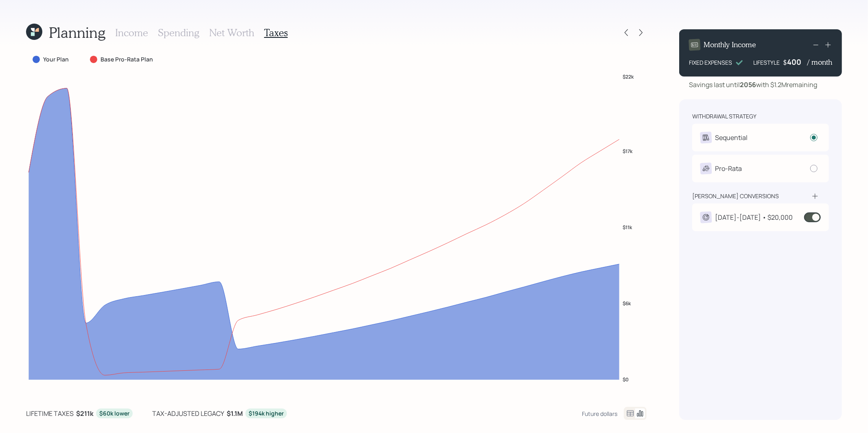 The width and height of the screenshot is (868, 433). I want to click on tspan: $6k, so click(627, 303).